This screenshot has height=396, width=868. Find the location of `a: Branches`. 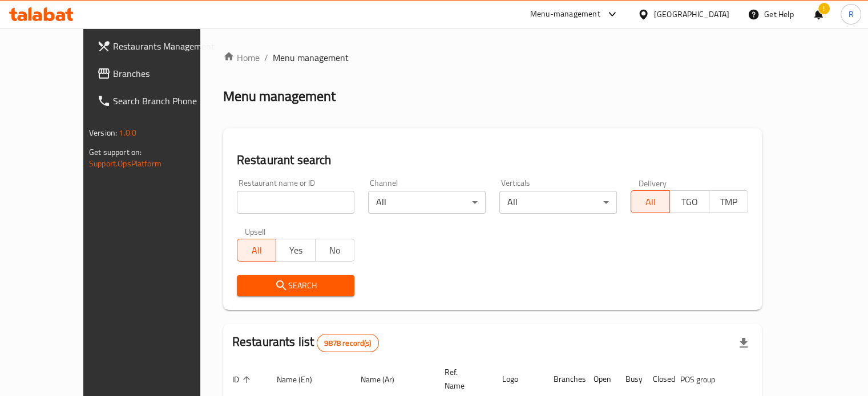

a: Branches is located at coordinates (158, 74).